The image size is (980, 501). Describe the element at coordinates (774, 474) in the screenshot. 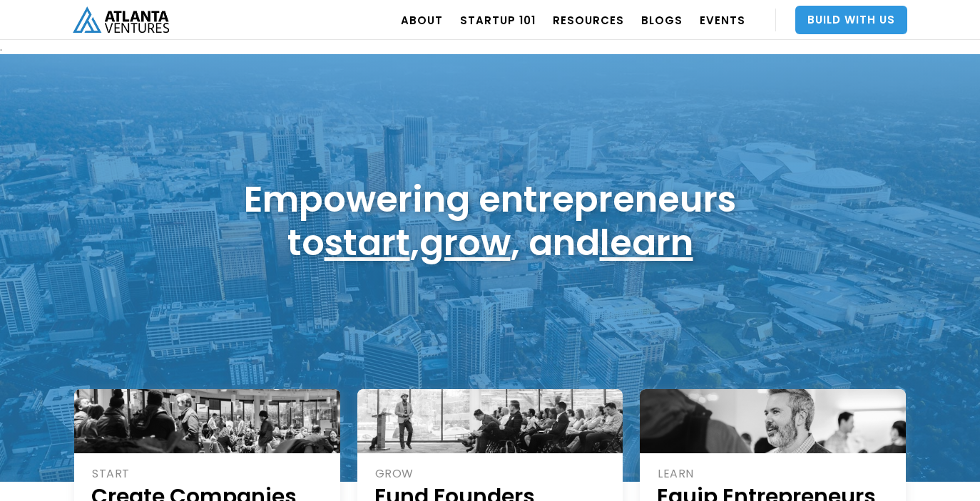

I see `div: LEARN` at that location.